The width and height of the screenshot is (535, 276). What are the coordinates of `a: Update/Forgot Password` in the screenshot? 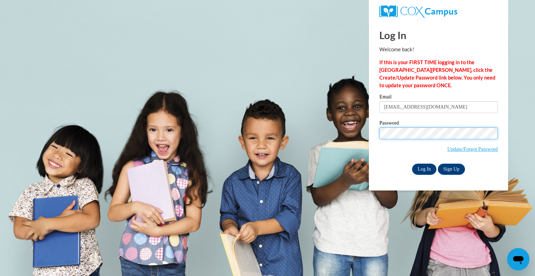 It's located at (473, 149).